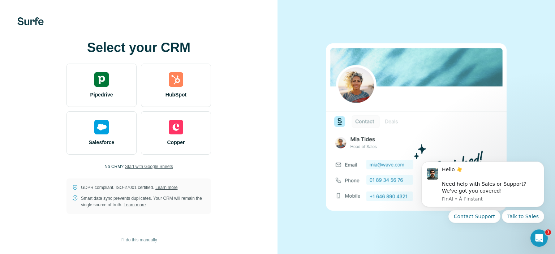  What do you see at coordinates (72, 64) in the screenshot?
I see `div: Quick reply options` at bounding box center [72, 64].